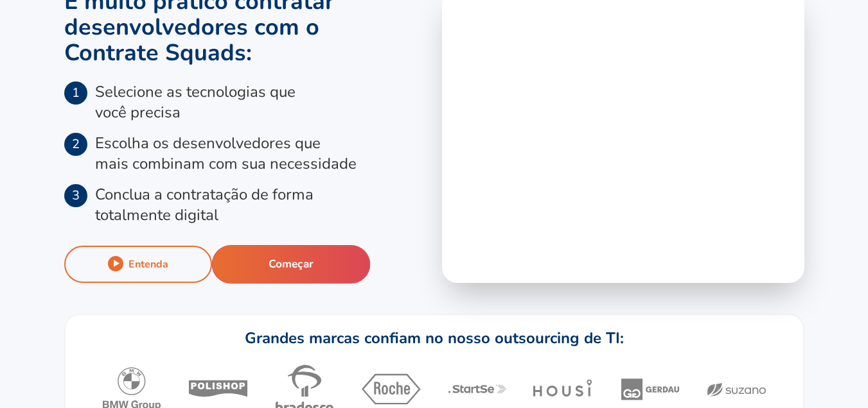  What do you see at coordinates (76, 196) in the screenshot?
I see `span: 3` at bounding box center [76, 196].